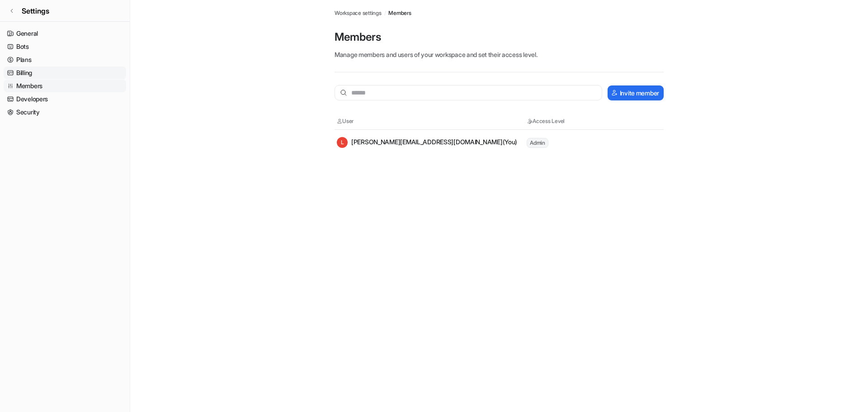  Describe the element at coordinates (64, 60) in the screenshot. I see `a: Plans` at that location.